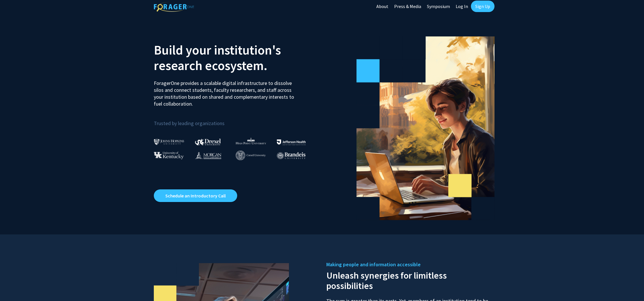  I want to click on p: ForagerOne provides a scalable digital infrastructure to dissolve silos and connect students, fac..., so click(226, 91).